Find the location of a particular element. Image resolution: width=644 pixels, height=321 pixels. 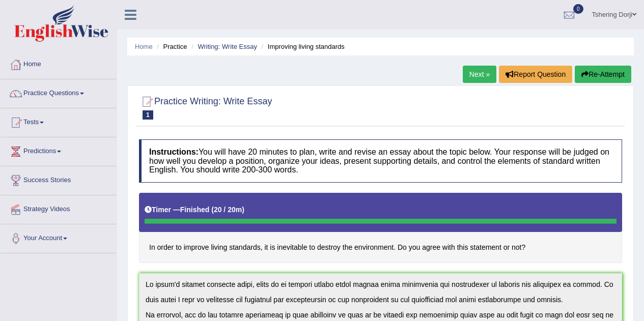

h2: Practice Writing: Write Essay is located at coordinates (205, 107).